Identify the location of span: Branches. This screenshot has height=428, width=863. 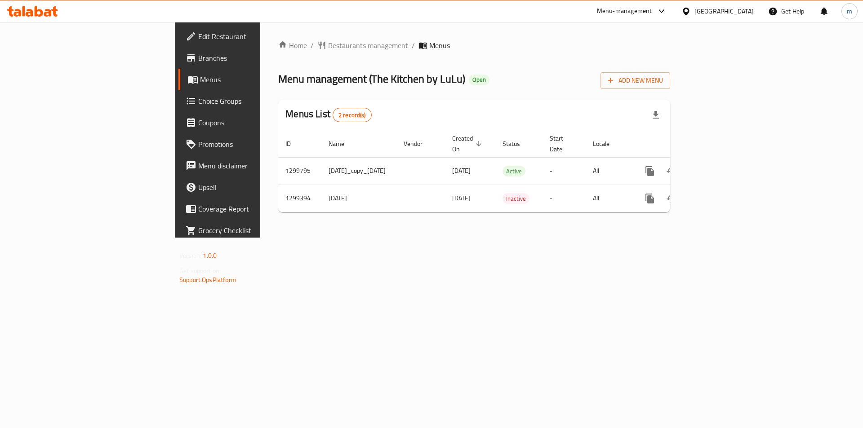
(255, 58).